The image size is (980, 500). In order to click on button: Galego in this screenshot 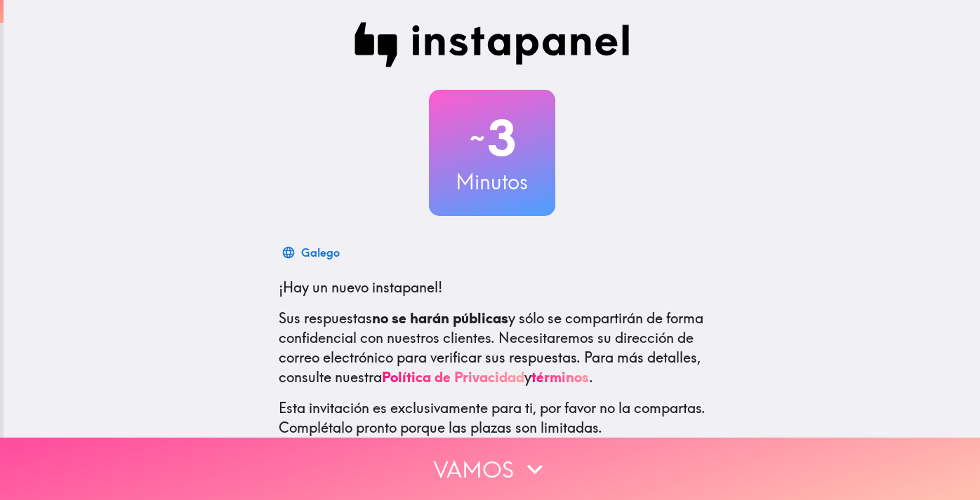, I will do `click(312, 253)`.